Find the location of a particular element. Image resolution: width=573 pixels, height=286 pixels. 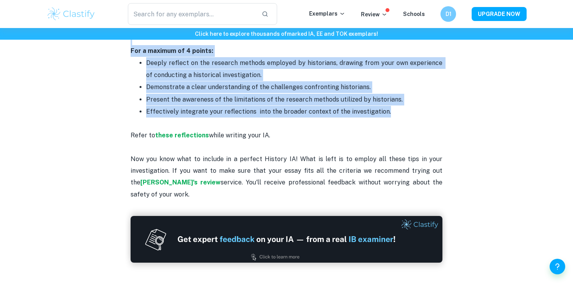

span: Deeply reflect on the research methods employed by historians, drawing from your own experience o... is located at coordinates (295, 69).